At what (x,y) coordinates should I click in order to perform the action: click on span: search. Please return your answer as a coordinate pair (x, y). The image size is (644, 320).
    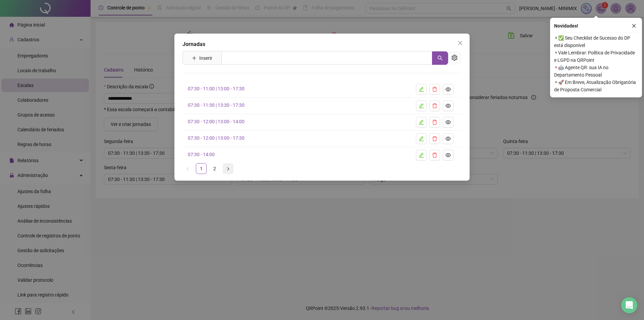
    Looking at the image, I should click on (440, 58).